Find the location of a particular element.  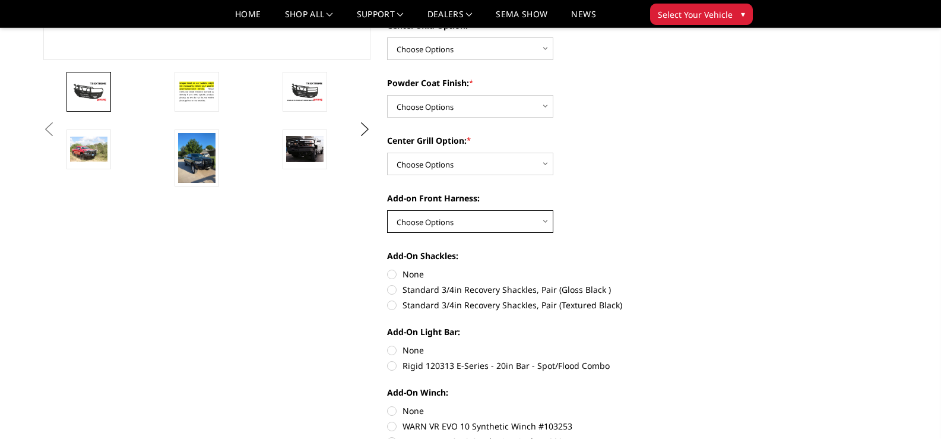

label: Add-on Front Harness: is located at coordinates (551, 198).